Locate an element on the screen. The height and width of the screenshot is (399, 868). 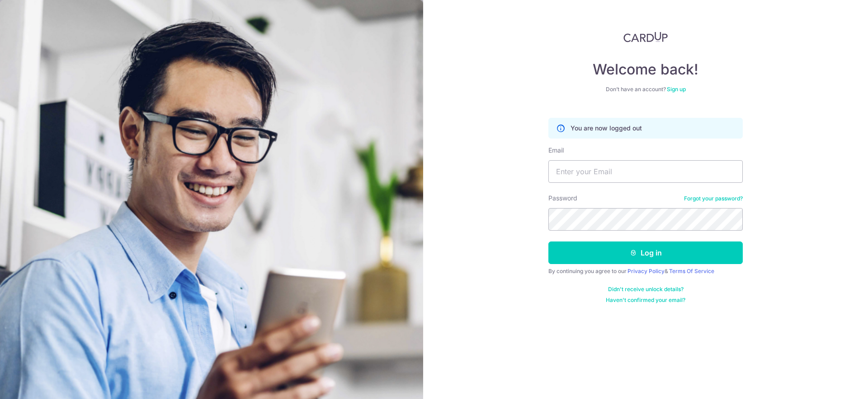
a: Privacy Policy is located at coordinates (646, 271).